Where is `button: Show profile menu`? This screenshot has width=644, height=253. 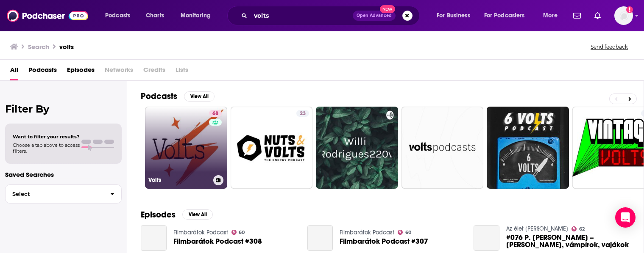
button: Show profile menu is located at coordinates (624, 16).